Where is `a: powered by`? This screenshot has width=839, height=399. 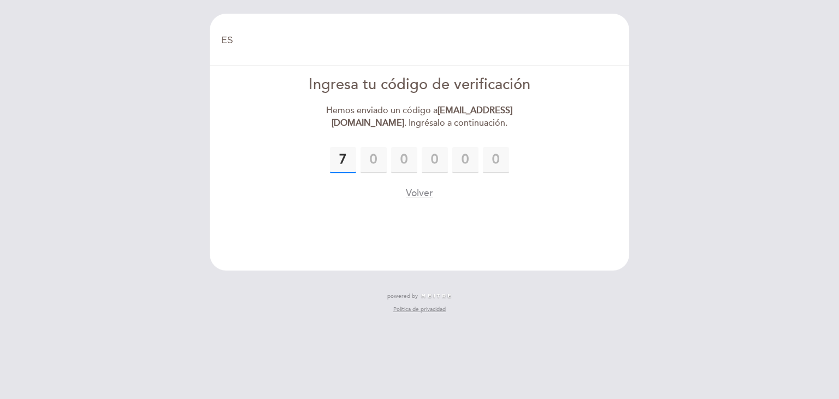 a: powered by is located at coordinates (419, 296).